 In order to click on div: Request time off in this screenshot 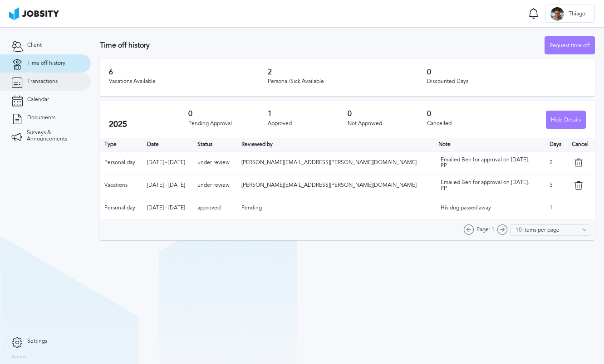, I will do `click(570, 46)`.